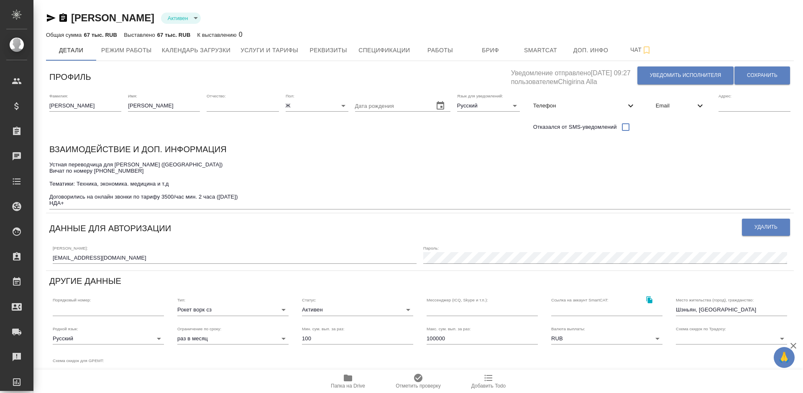  Describe the element at coordinates (685, 75) in the screenshot. I see `span: Уведомить исполнителя` at that location.